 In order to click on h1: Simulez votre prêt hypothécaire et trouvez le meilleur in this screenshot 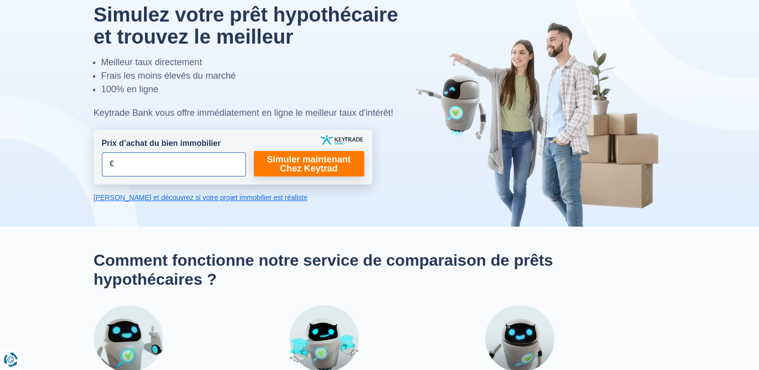, I will do `click(257, 26)`.